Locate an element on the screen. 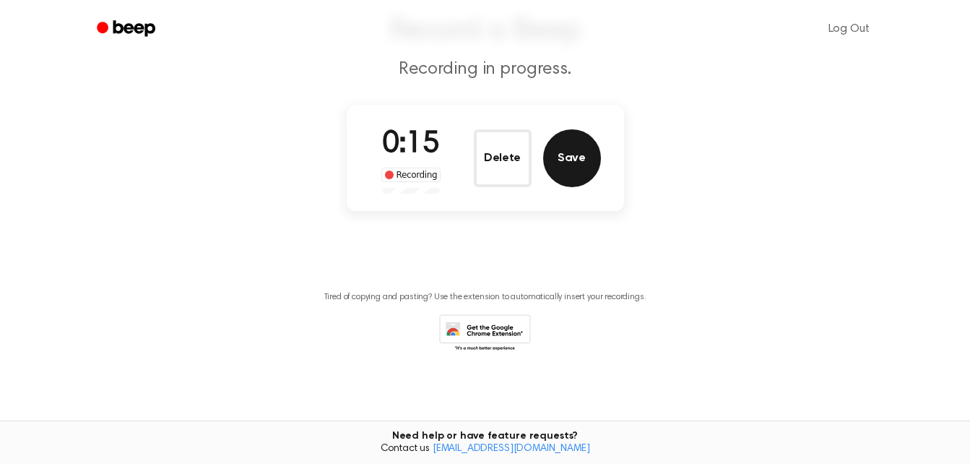 The width and height of the screenshot is (970, 464). a: Beep is located at coordinates (127, 29).